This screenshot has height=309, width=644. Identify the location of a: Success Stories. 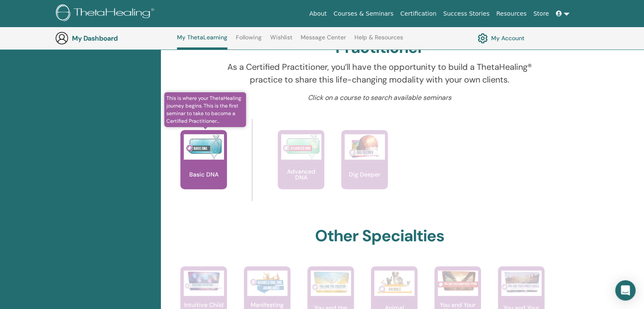
(467, 13).